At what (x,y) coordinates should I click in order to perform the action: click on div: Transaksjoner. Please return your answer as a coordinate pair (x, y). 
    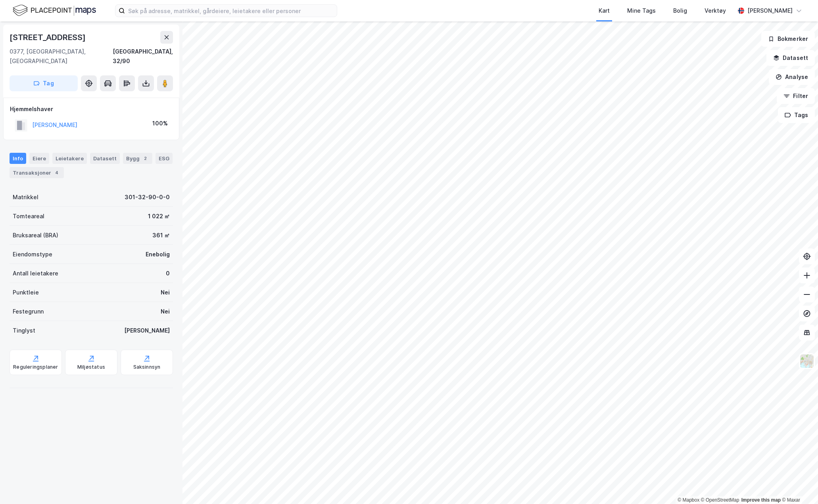
    Looking at the image, I should click on (36, 172).